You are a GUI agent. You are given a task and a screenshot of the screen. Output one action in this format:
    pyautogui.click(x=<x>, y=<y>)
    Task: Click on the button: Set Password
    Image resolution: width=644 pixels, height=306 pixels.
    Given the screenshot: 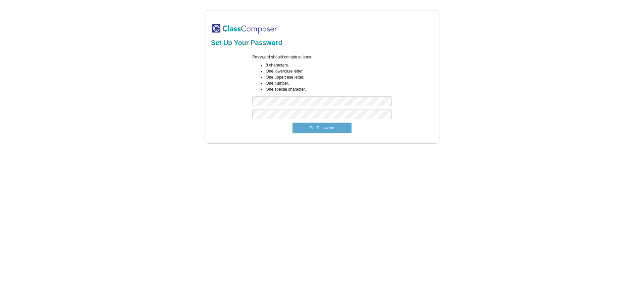 What is the action you would take?
    pyautogui.click(x=322, y=128)
    